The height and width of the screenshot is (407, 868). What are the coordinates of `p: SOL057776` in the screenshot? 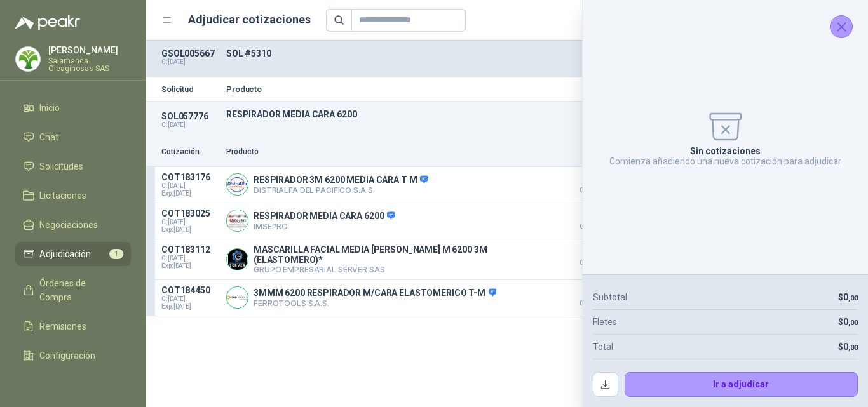 It's located at (190, 116).